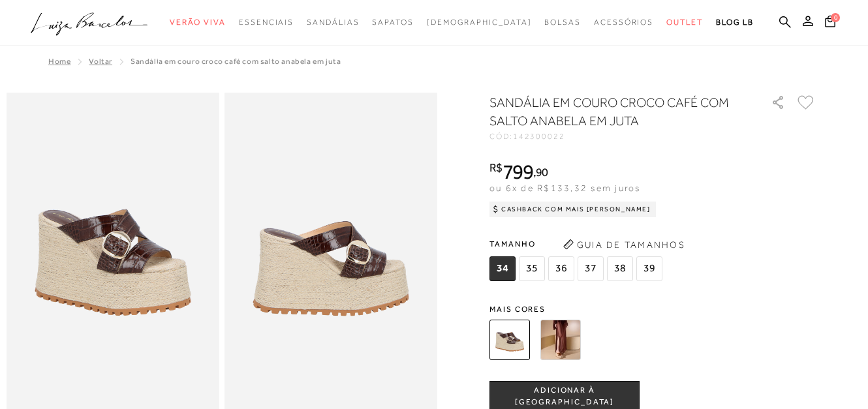  I want to click on span: 37, so click(591, 269).